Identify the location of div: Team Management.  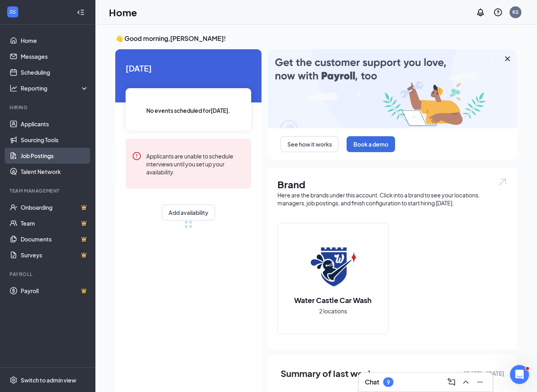
(48, 191).